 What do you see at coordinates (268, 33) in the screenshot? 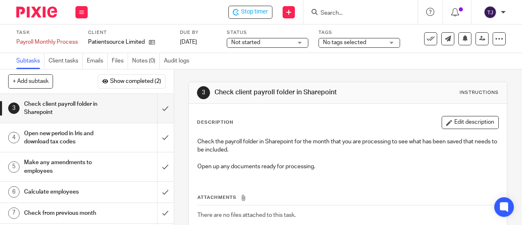
I see `label: Status` at bounding box center [268, 33].